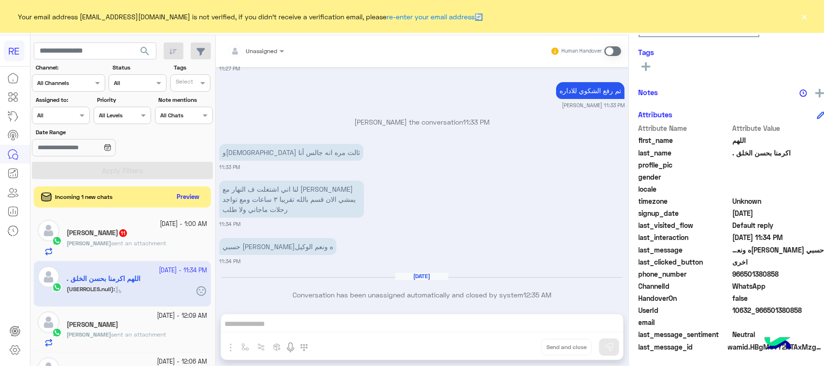 This screenshot has width=824, height=366. I want to click on img: notes, so click(803, 93).